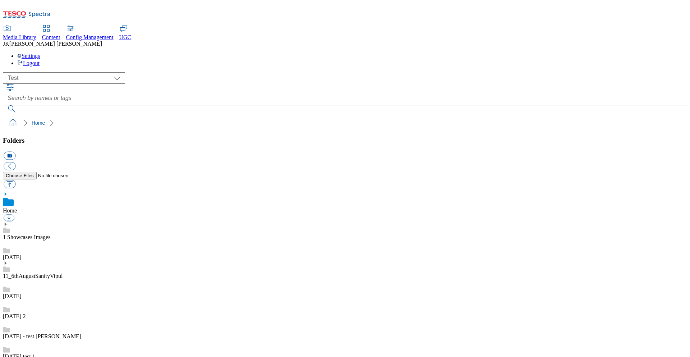  Describe the element at coordinates (33, 276) in the screenshot. I see `a: 11_6thAugustSanityVipul` at that location.